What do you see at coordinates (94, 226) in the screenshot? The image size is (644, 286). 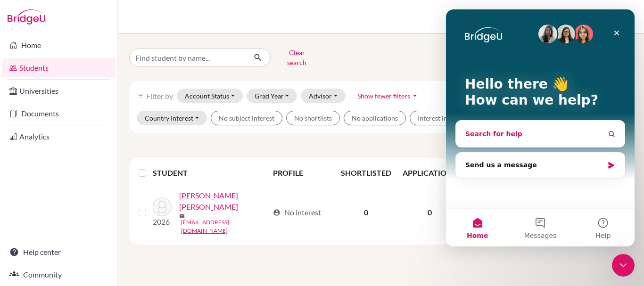 I see `span: Messages` at bounding box center [94, 226].